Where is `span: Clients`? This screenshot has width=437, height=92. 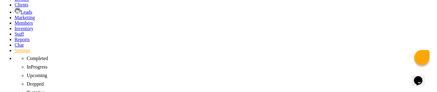 span: Clients is located at coordinates (21, 5).